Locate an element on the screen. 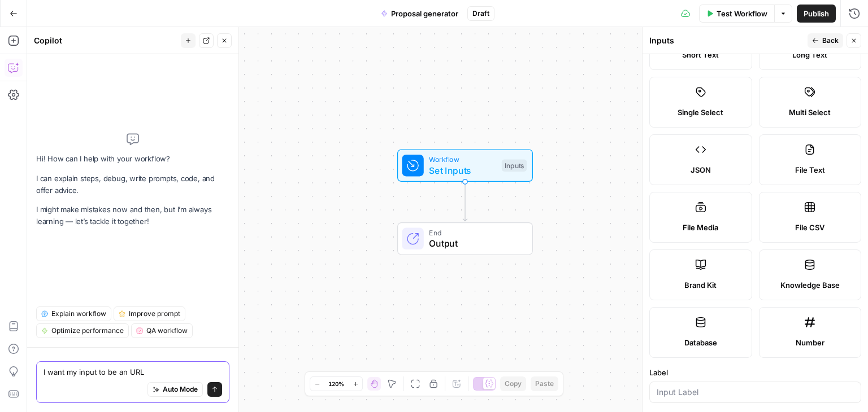 The width and height of the screenshot is (868, 412). span: Set Inputs is located at coordinates (462, 171).